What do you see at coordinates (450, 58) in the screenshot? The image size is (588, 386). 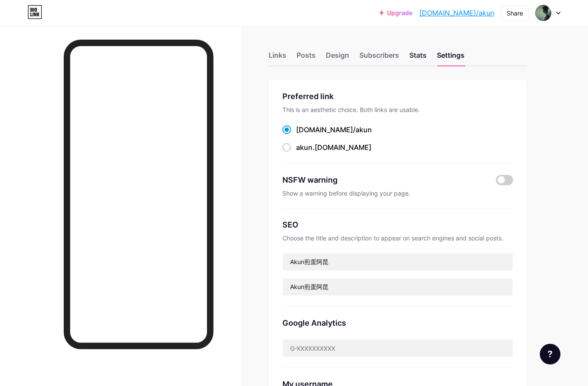 I see `div: Settings` at bounding box center [450, 58].